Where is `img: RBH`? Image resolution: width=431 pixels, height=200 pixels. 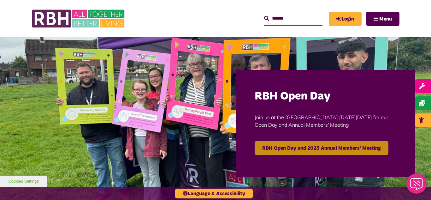 img: RBH is located at coordinates (79, 19).